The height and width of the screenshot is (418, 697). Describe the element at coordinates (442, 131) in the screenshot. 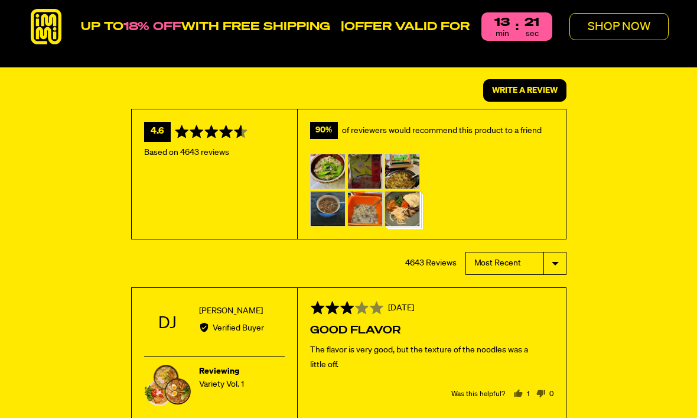

I see `span: of reviewers would recommend this product to a friend` at that location.